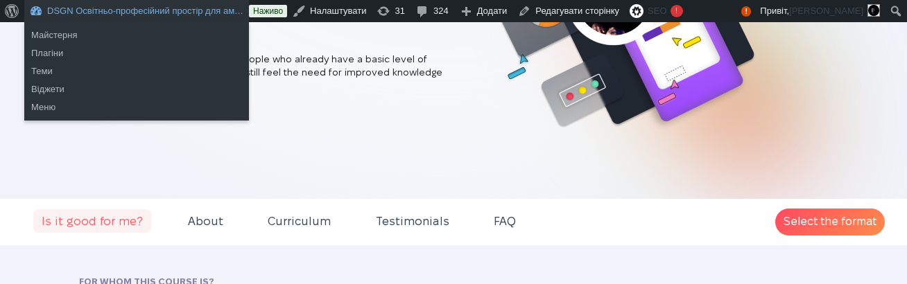 Image resolution: width=907 pixels, height=284 pixels. I want to click on a: FAQ, so click(505, 222).